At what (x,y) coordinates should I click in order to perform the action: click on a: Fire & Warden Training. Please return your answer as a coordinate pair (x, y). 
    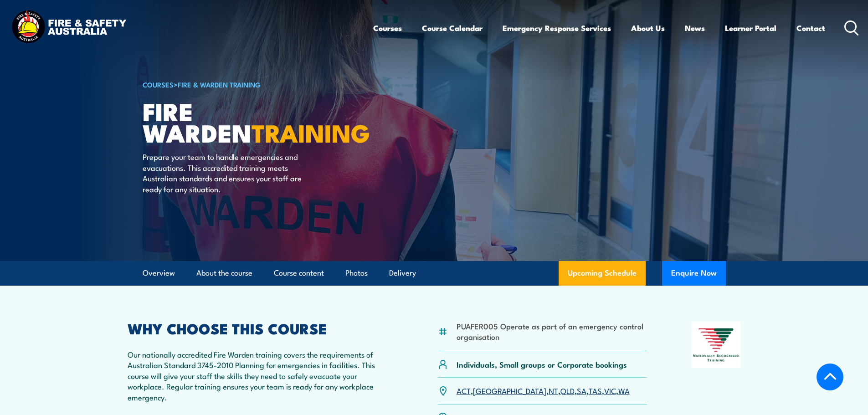
    Looking at the image, I should click on (219, 84).